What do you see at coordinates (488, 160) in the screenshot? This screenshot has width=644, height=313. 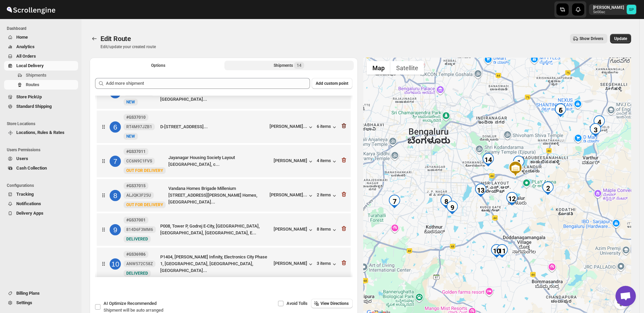 I see `div: 14` at bounding box center [488, 160].